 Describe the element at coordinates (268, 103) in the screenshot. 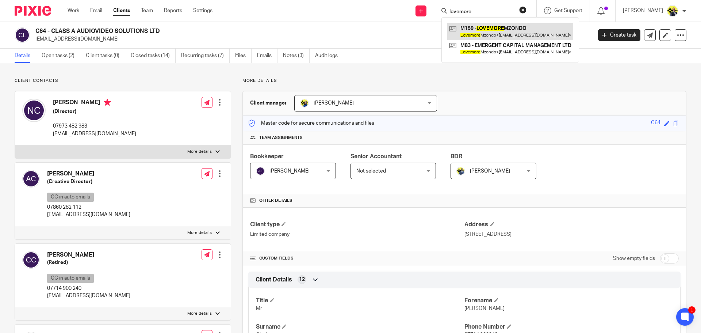

I see `h3: Client manager` at that location.